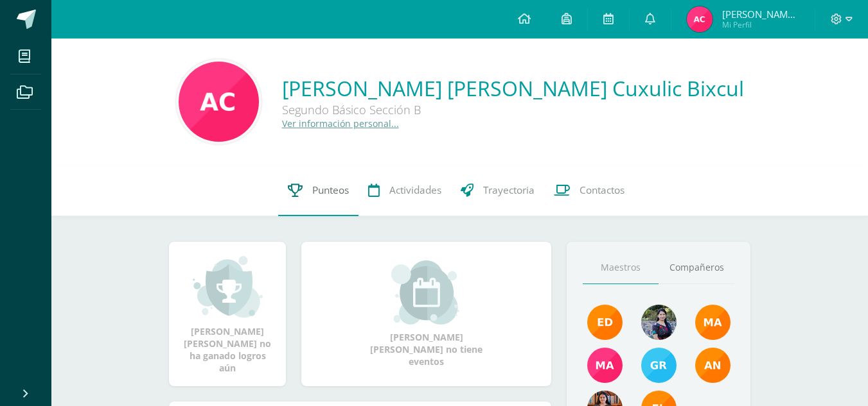 This screenshot has width=868, height=406. I want to click on img: 560278503d4ca08c21e9c7cd40ba0529.png, so click(712, 322).